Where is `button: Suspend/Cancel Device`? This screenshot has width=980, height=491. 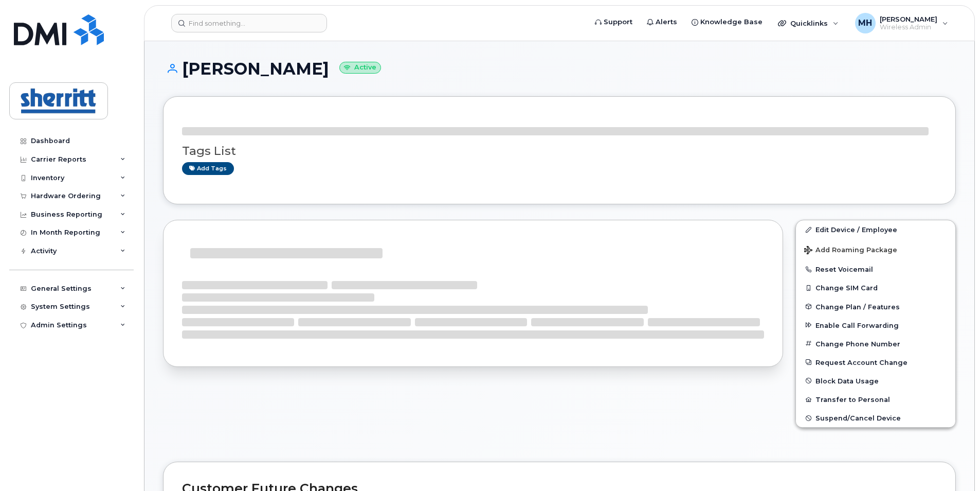
button: Suspend/Cancel Device is located at coordinates (876, 418).